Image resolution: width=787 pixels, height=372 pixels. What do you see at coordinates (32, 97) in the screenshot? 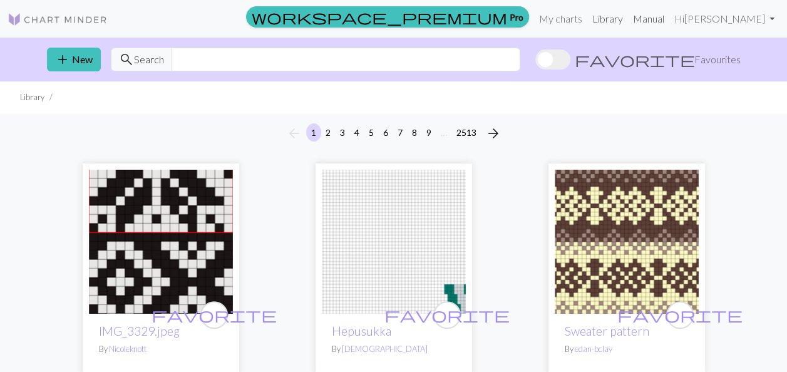
I see `li: Library` at bounding box center [32, 97].